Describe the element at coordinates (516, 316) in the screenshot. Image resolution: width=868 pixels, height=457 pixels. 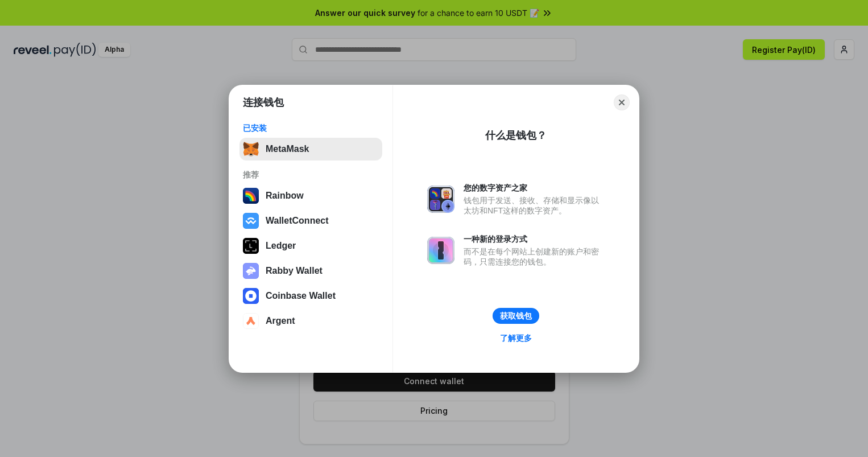
I see `div: 获取钱包` at that location.